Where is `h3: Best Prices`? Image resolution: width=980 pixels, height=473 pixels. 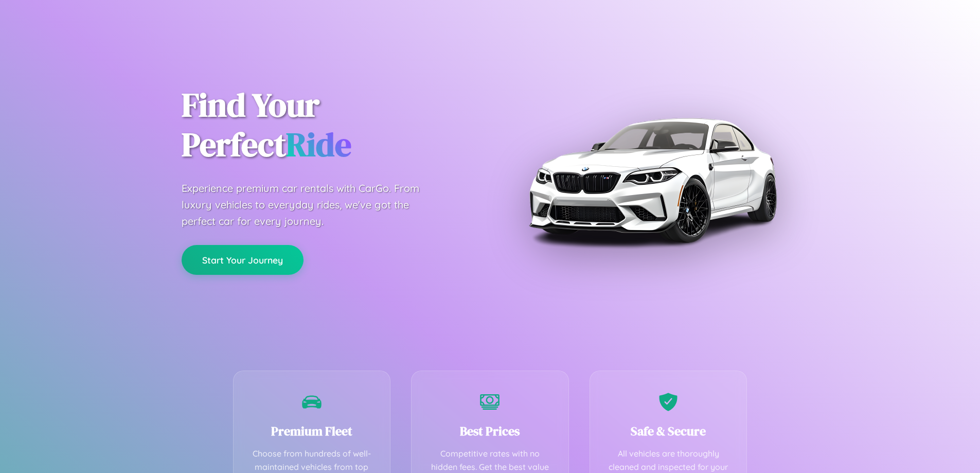 h3: Best Prices is located at coordinates (490, 430).